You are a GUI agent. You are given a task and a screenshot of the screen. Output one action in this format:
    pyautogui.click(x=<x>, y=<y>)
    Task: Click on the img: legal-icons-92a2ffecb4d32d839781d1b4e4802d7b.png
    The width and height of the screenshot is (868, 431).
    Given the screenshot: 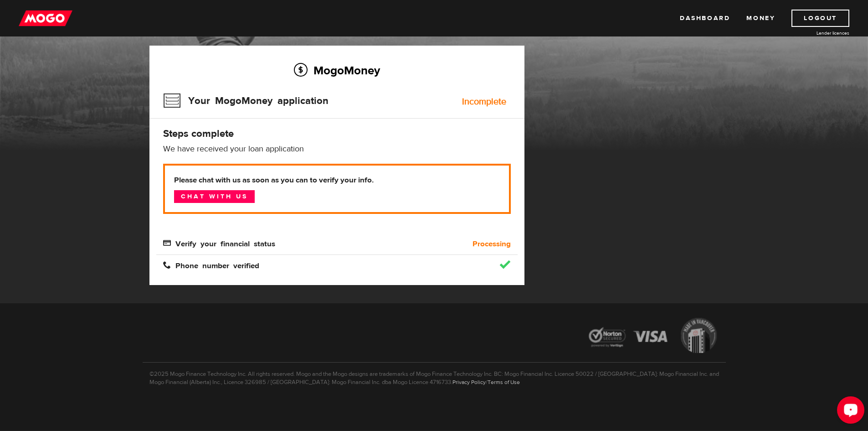 What is the action you would take?
    pyautogui.click(x=653, y=337)
    